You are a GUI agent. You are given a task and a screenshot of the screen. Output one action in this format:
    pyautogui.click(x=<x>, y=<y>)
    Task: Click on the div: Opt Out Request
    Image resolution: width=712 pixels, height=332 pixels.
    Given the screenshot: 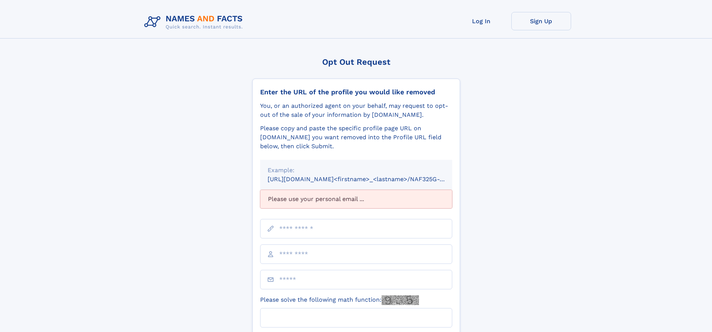 What is the action you would take?
    pyautogui.click(x=356, y=62)
    